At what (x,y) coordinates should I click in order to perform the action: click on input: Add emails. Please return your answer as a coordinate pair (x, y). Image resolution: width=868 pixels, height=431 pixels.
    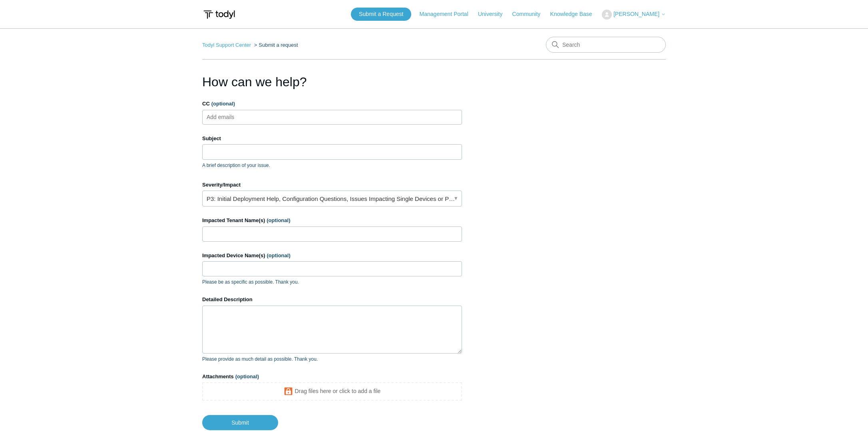
    Looking at the image, I should click on (227, 117).